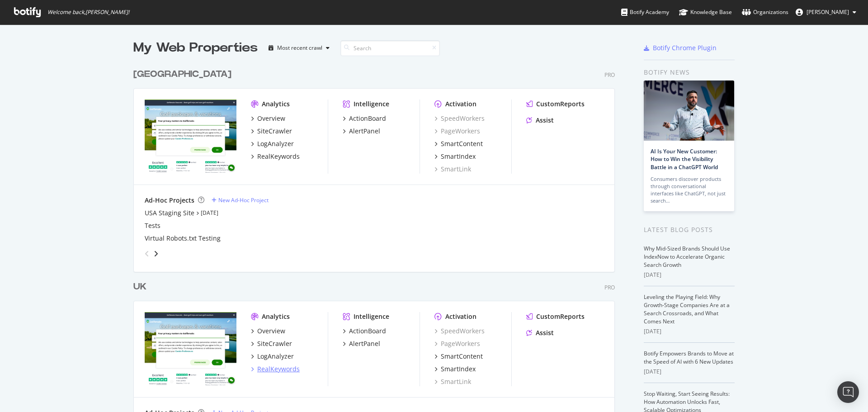 The height and width of the screenshot is (412, 868). What do you see at coordinates (689, 73) in the screenshot?
I see `div: Botify news` at bounding box center [689, 73].